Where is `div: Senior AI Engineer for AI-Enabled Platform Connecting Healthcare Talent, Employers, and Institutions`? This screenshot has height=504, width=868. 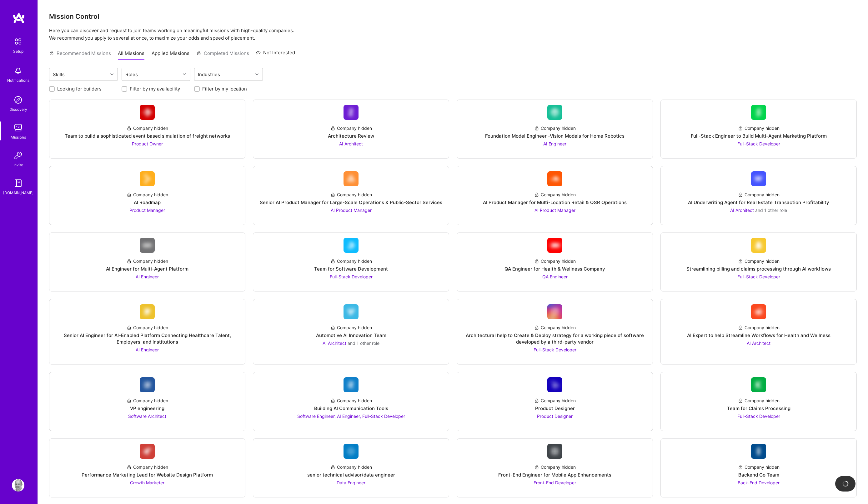 div: Senior AI Engineer for AI-Enabled Platform Connecting Healthcare Talent, Employers, and Institutions is located at coordinates (147, 338).